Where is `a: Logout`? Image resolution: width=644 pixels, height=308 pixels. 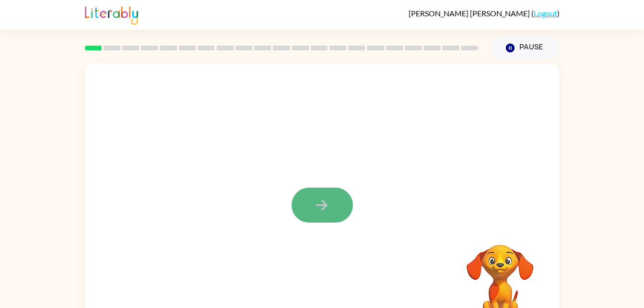 a: Logout is located at coordinates (545, 13).